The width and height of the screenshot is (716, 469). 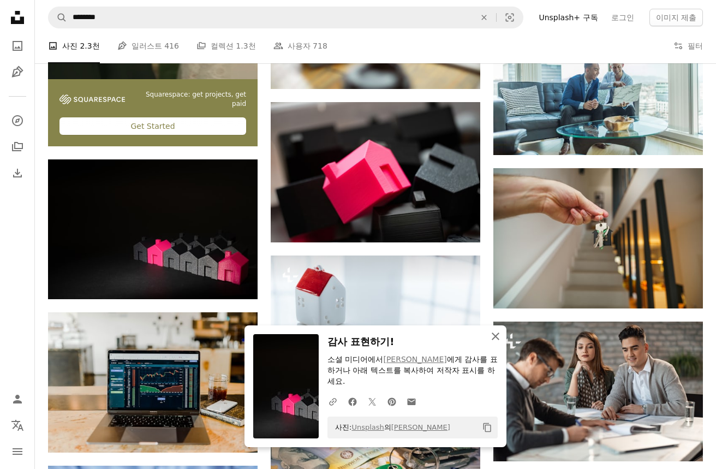 What do you see at coordinates (412, 341) in the screenshot?
I see `h3: 감사 표현하기!` at bounding box center [412, 341].